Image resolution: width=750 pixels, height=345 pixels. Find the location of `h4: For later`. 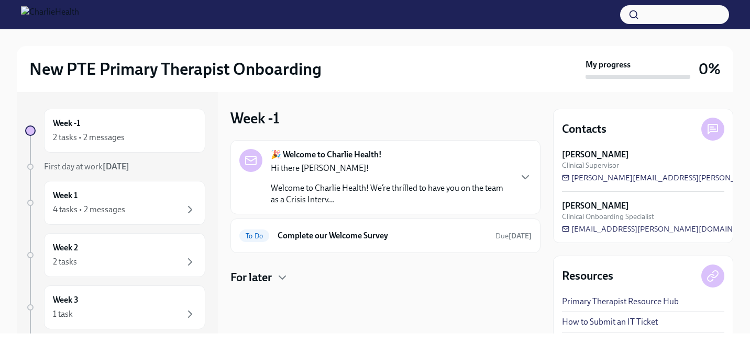

h4: For later is located at coordinates (251, 278).